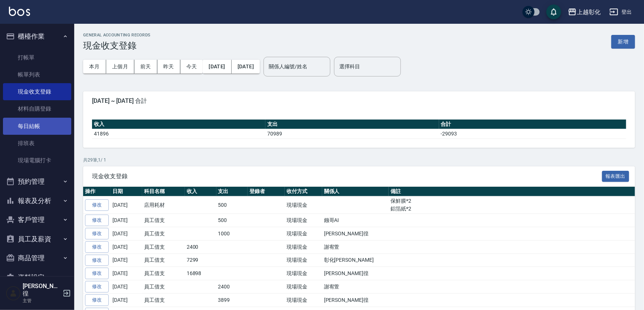  Describe the element at coordinates (37, 58) in the screenshot. I see `a: 打帳單` at that location.